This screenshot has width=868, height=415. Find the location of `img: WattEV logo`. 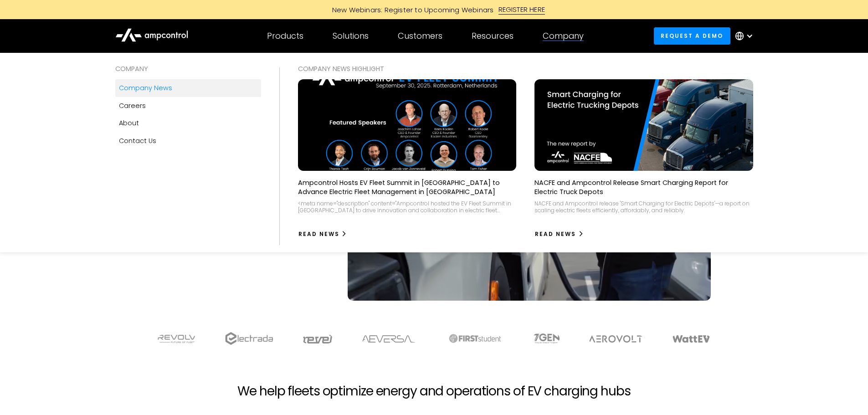

img: WattEV logo is located at coordinates (691, 339).